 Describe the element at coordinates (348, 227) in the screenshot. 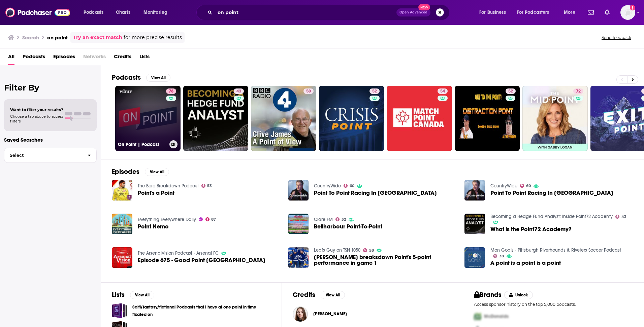

I see `a: Bellharbour Point-To-Point` at that location.